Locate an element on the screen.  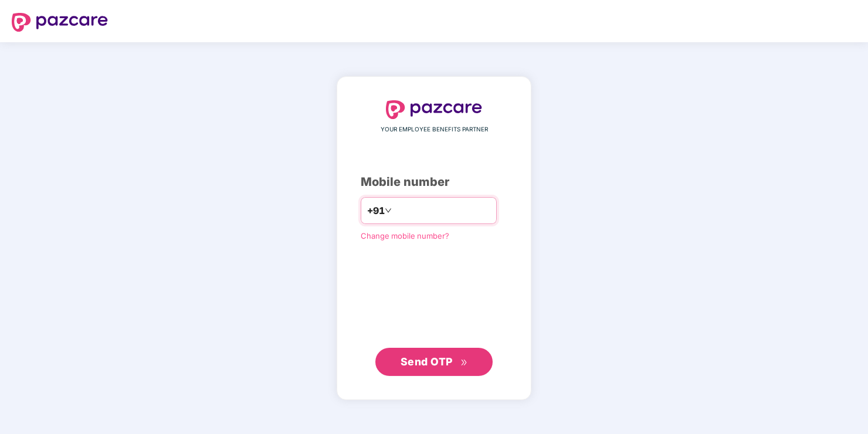
span: Change mobile number? is located at coordinates (405, 235).